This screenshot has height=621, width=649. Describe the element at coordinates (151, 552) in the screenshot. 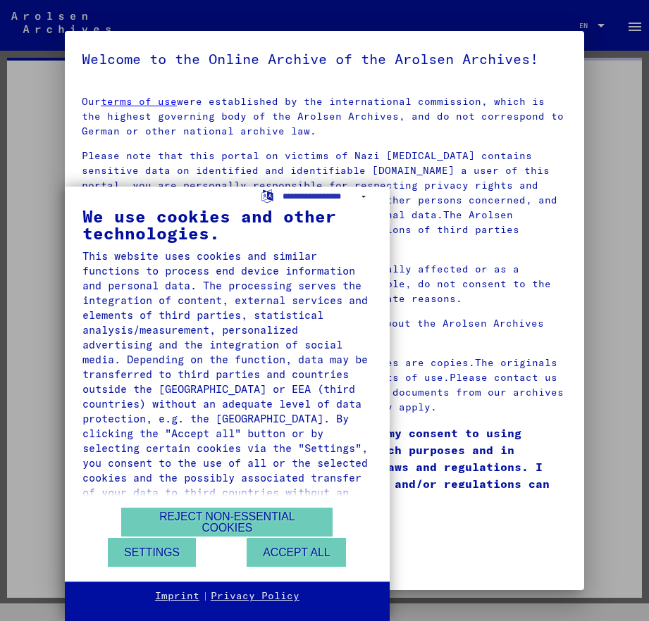

I see `button: Settings` at that location.